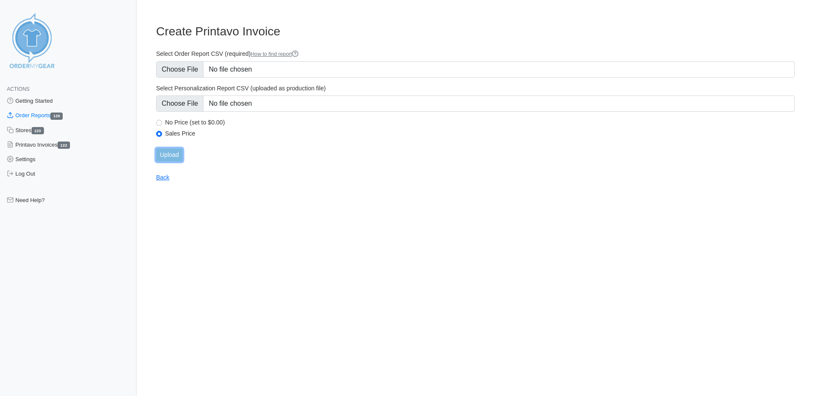  Describe the element at coordinates (480, 133) in the screenshot. I see `label: Sales Price` at that location.